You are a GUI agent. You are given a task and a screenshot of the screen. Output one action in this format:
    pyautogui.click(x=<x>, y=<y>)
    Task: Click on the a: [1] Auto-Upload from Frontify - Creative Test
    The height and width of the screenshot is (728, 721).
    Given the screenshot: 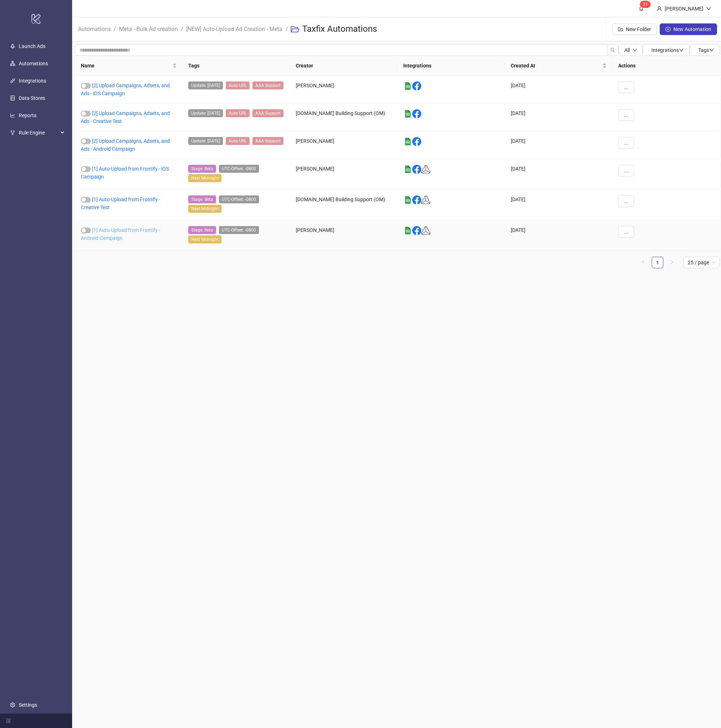 What is the action you would take?
    pyautogui.click(x=121, y=203)
    